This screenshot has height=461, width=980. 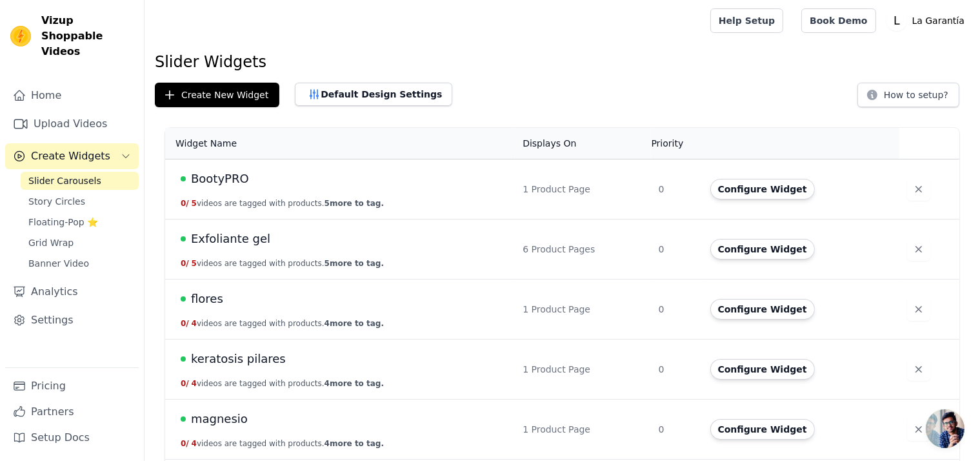 What do you see at coordinates (70, 156) in the screenshot?
I see `span: Create Widgets` at bounding box center [70, 156].